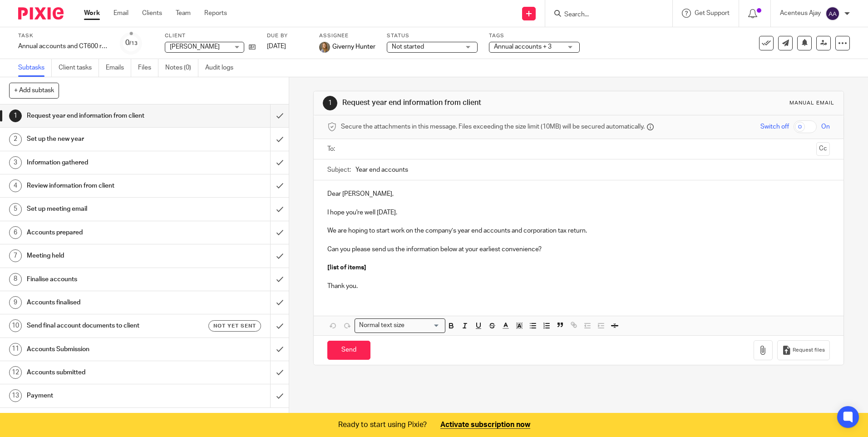  What do you see at coordinates (349, 350) in the screenshot?
I see `input: Send` at bounding box center [349, 350].